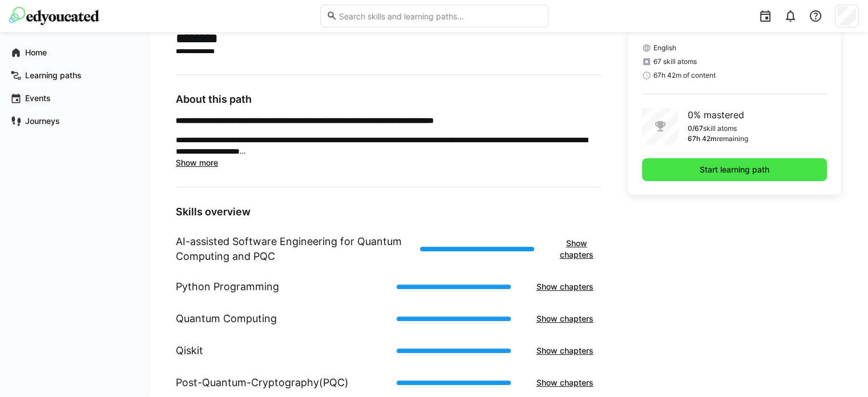 This screenshot has width=868, height=397. What do you see at coordinates (190, 351) in the screenshot?
I see `h1: Qiskit` at bounding box center [190, 351].